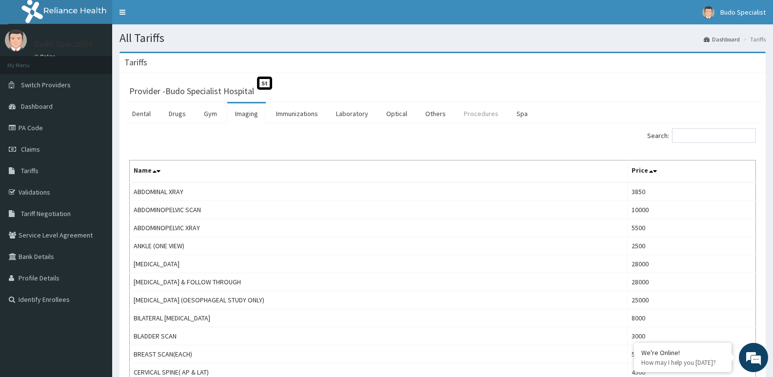 The width and height of the screenshot is (773, 377). What do you see at coordinates (46, 57) in the screenshot?
I see `a: Online` at bounding box center [46, 57].